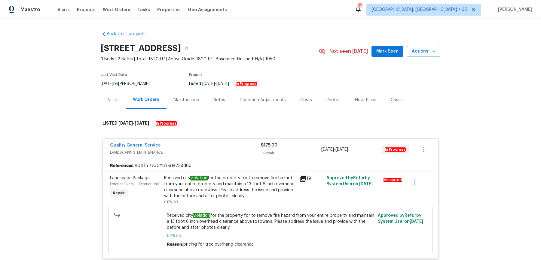 This screenshot has width=541, height=260. I want to click on div: Work Orders, so click(146, 100).